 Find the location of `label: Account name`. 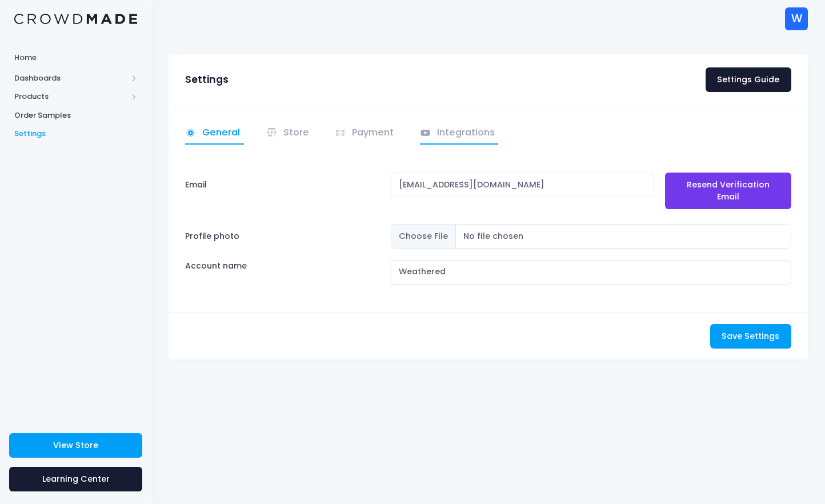

label: Account name is located at coordinates (216, 266).